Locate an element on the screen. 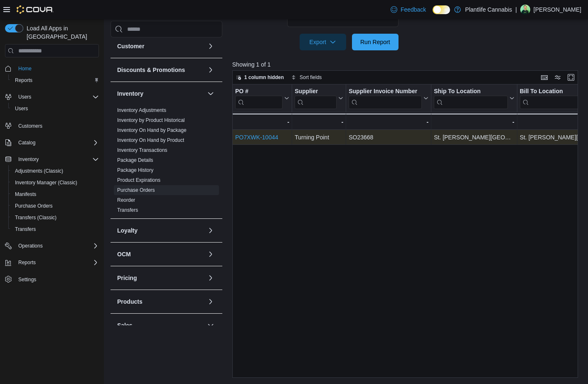 The image size is (588, 384). button: Enter fullscreen is located at coordinates (571, 77).